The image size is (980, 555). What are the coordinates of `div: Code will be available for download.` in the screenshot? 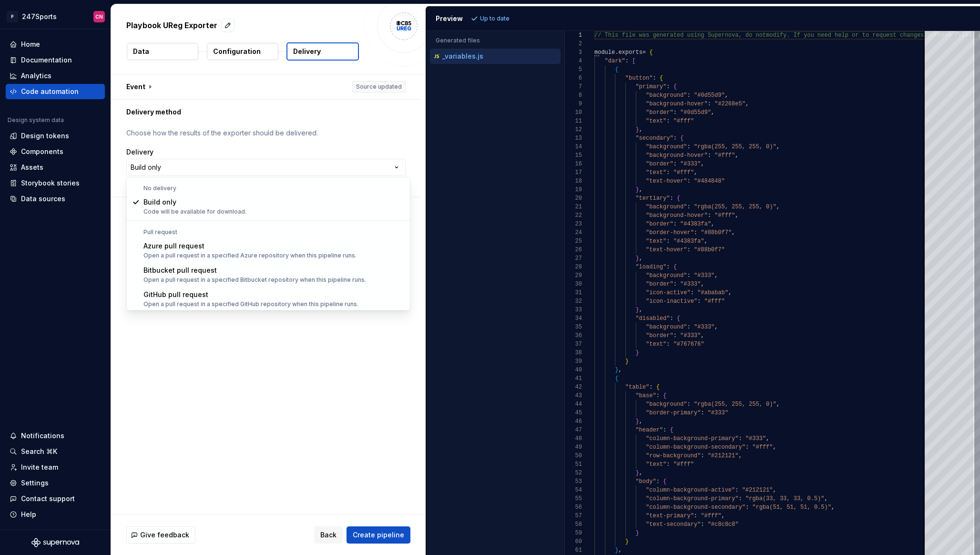 It's located at (195, 212).